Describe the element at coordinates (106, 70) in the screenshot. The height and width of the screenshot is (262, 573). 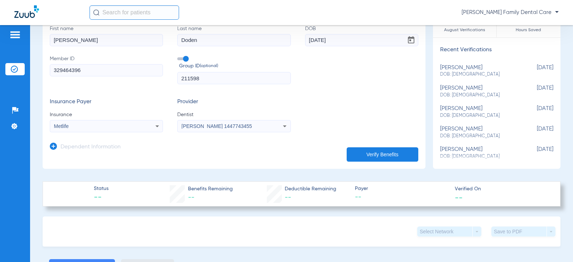
I see `label: Member ID` at that location.